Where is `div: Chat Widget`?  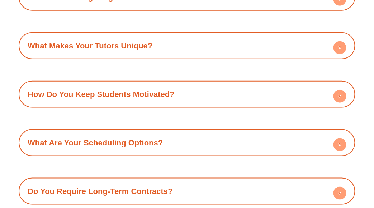
div: Chat Widget is located at coordinates (356, 190).